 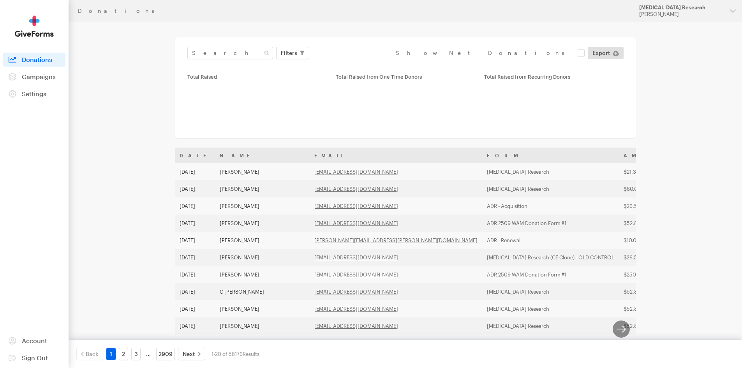 I want to click on button: Filters, so click(x=292, y=53).